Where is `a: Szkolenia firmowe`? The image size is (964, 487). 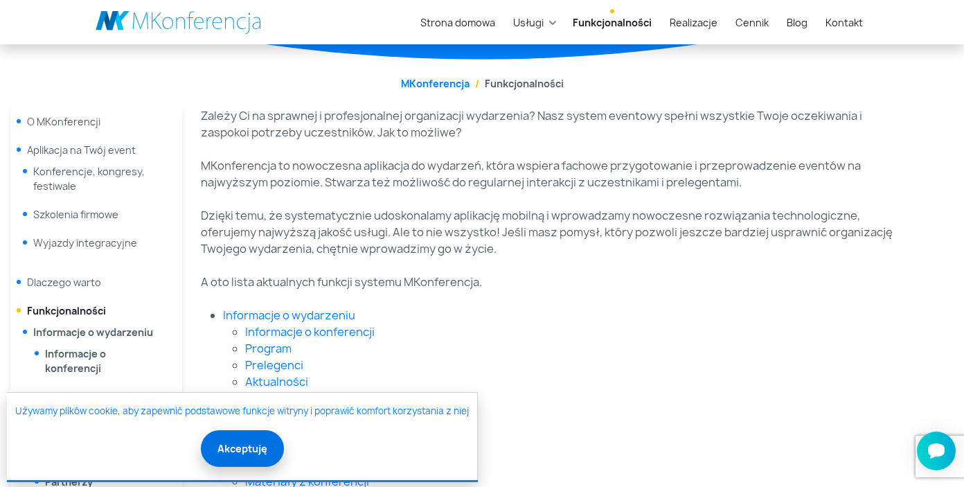 a: Szkolenia firmowe is located at coordinates (75, 214).